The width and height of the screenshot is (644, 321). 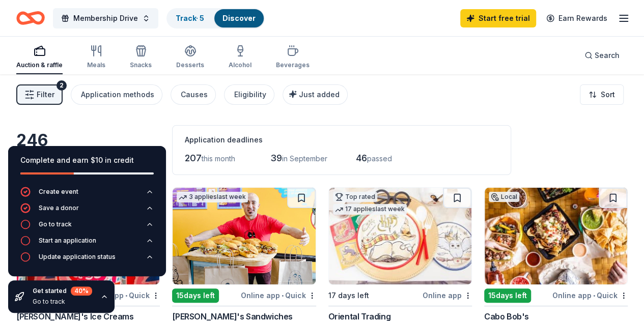 What do you see at coordinates (577, 19) in the screenshot?
I see `a: Earn Rewards` at bounding box center [577, 19].